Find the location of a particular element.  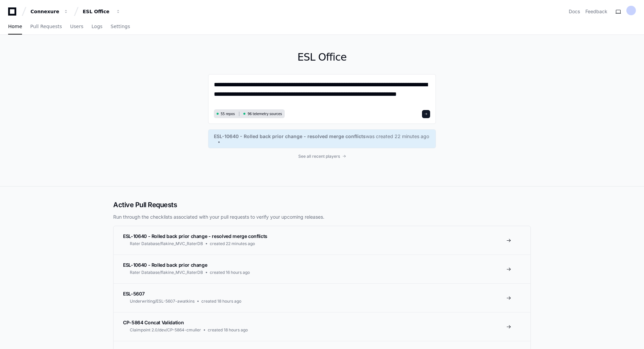

a: ESL-10640 - Rolled back prior change - resolved merge conflictswas created 22 minutes ago is located at coordinates (322, 139).